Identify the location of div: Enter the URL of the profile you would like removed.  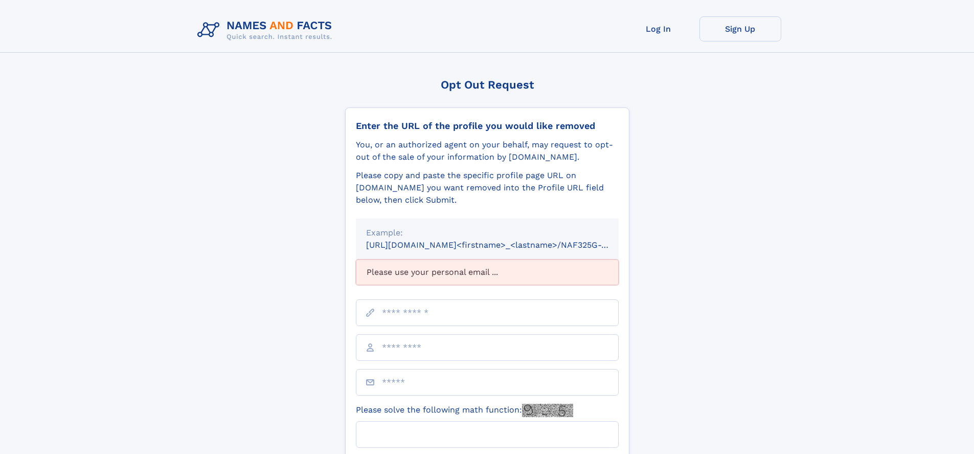
(487, 126).